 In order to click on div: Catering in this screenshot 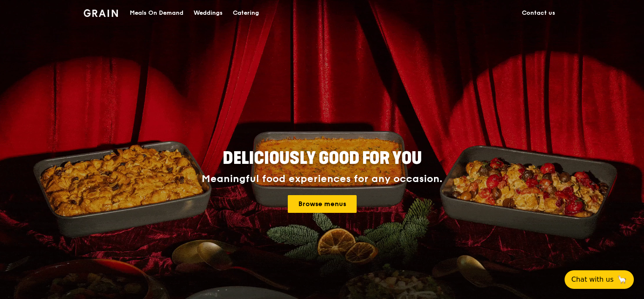, I will do `click(246, 13)`.